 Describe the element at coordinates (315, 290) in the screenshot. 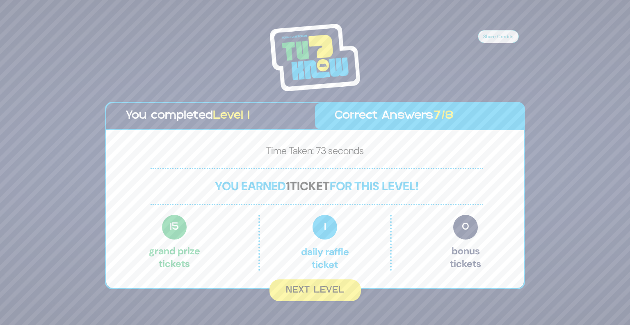

I see `button: Next Level` at that location.